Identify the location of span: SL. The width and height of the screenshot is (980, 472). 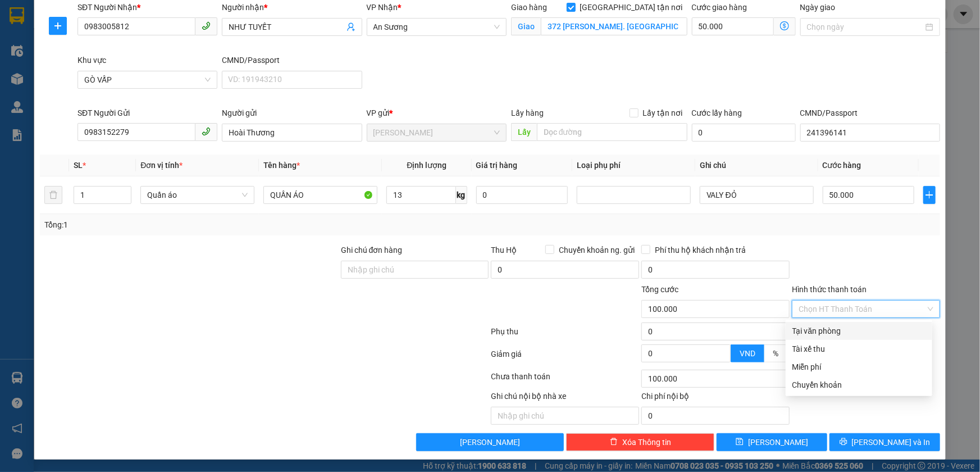
(78, 165).